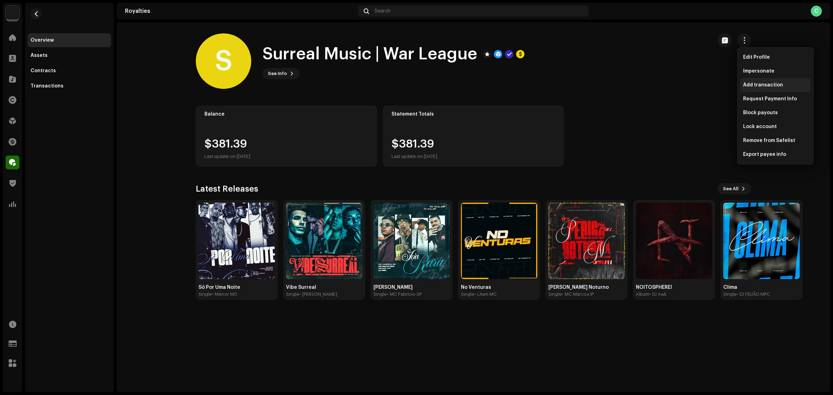 This screenshot has width=833, height=395. I want to click on div: Contracts, so click(43, 71).